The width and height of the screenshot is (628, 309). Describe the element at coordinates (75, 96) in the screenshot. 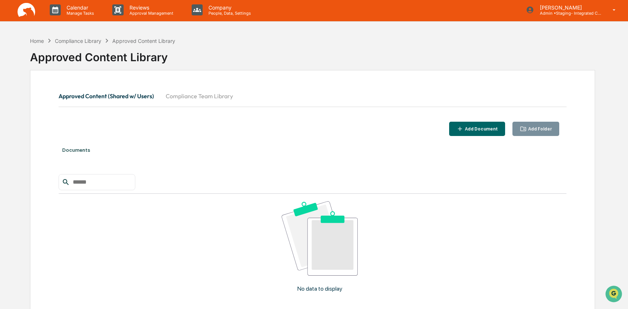

I see `span: Attestations` at that location.